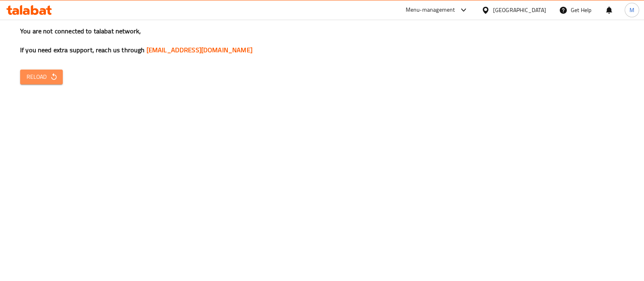 The image size is (644, 281). What do you see at coordinates (322, 40) in the screenshot?
I see `h3: You are not connected to talabat network, If you need extra support, reach us through` at bounding box center [322, 40].